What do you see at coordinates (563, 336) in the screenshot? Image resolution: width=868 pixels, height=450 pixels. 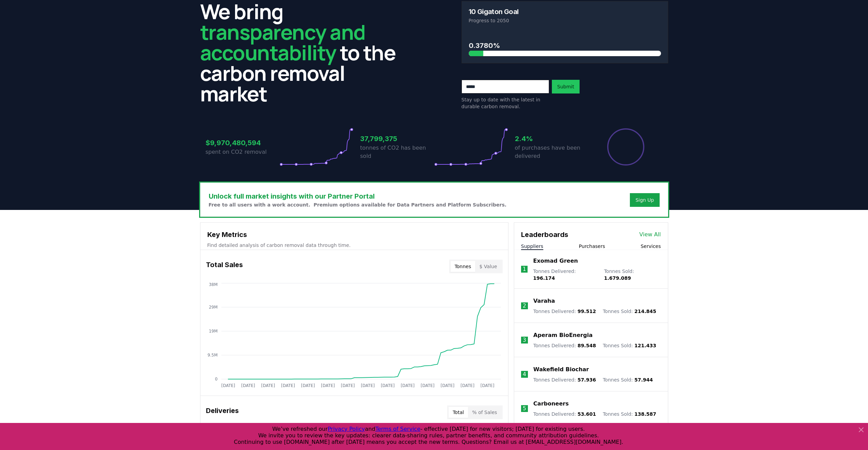 I see `p: Aperam BioEnergia` at bounding box center [563, 336].